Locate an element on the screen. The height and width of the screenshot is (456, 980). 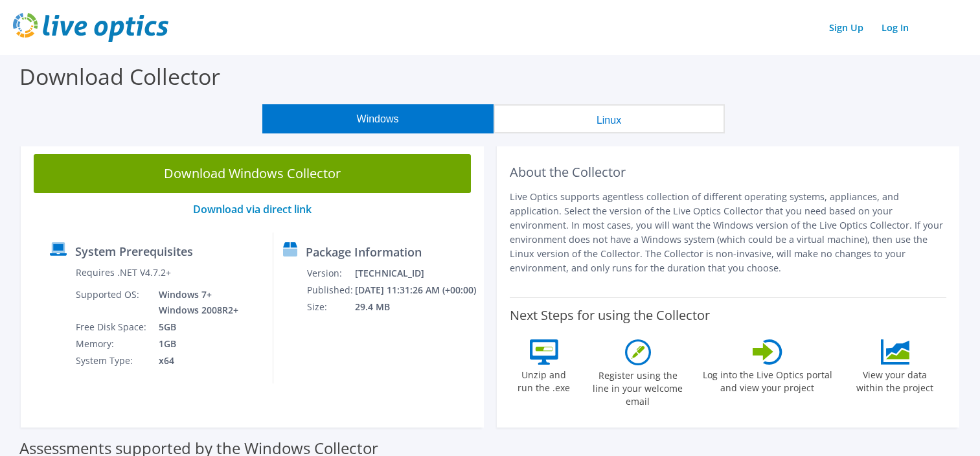
td: Free Disk Space: is located at coordinates (112, 327).